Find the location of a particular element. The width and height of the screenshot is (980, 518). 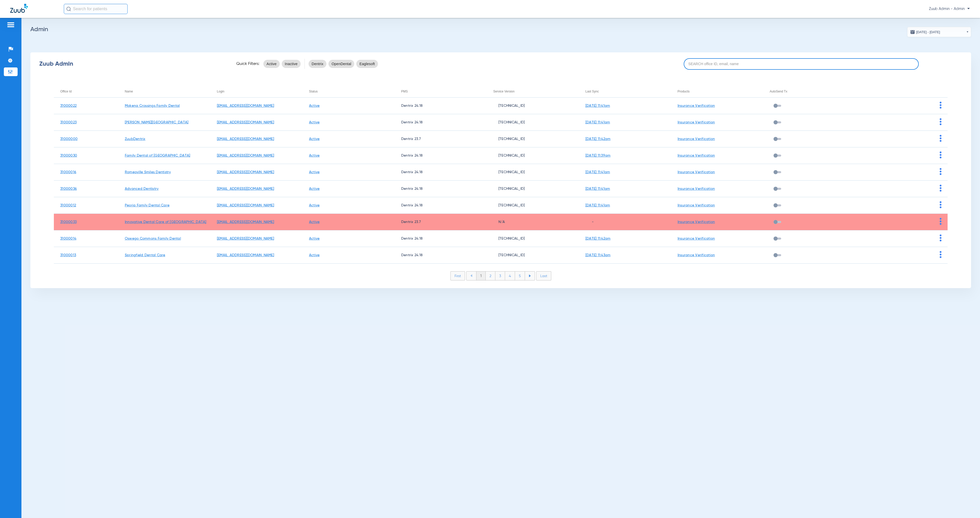

a: 31000012 is located at coordinates (68, 205).